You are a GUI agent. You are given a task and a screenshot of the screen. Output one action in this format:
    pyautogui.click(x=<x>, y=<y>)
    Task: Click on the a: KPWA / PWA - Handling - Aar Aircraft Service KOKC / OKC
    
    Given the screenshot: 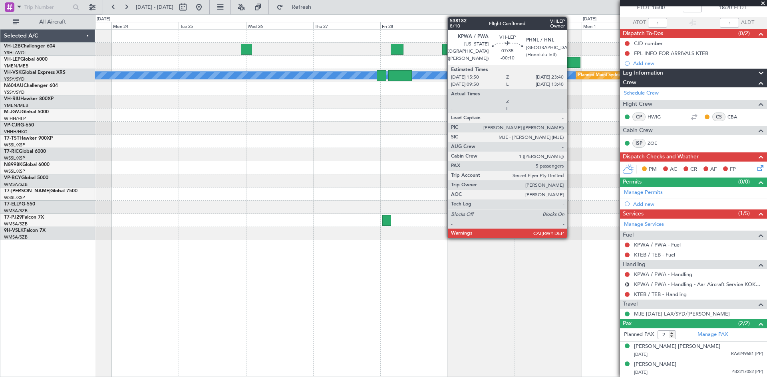 What is the action you would take?
    pyautogui.click(x=698, y=284)
    